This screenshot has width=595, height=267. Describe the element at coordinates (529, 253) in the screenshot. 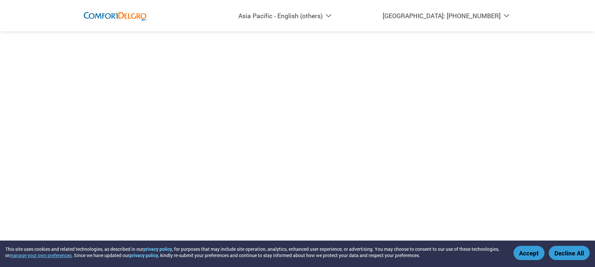

I see `button: Accept` at that location.